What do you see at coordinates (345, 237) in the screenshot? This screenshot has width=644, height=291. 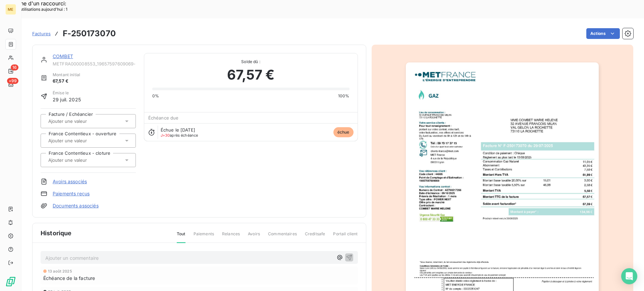 I see `span: Portail client` at bounding box center [345, 237].